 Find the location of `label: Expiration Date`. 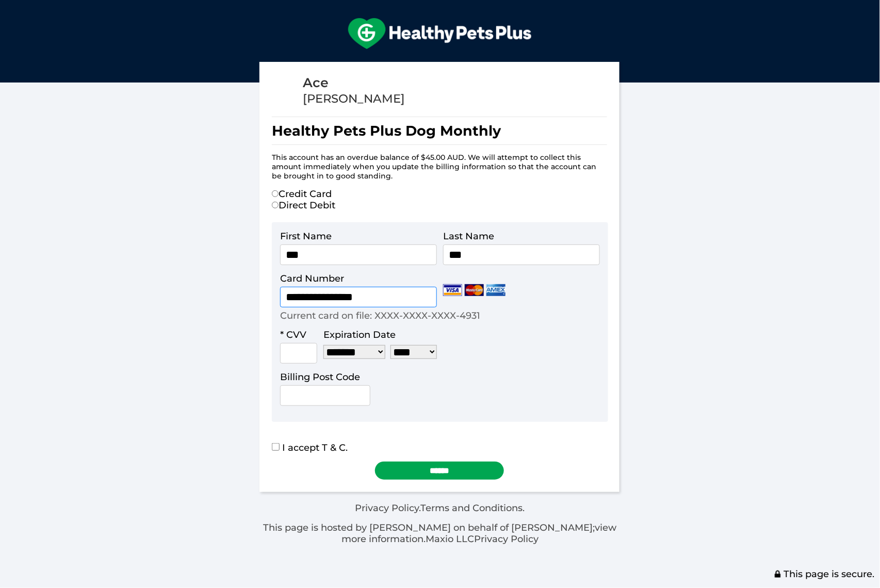

label: Expiration Date is located at coordinates (360, 335).